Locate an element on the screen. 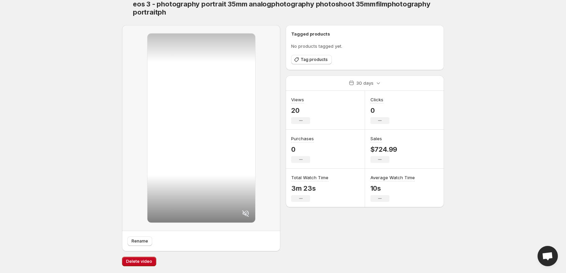  p: 20 is located at coordinates (301, 111).